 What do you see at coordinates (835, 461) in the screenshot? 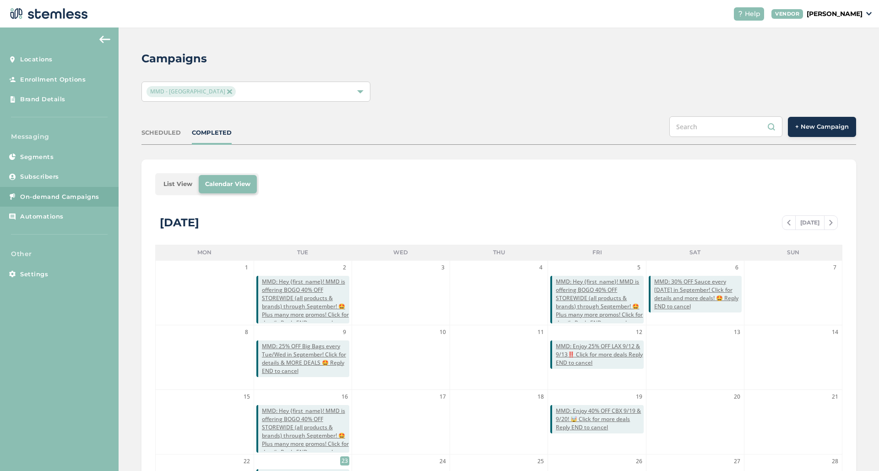
I see `span: 28` at bounding box center [835, 461].